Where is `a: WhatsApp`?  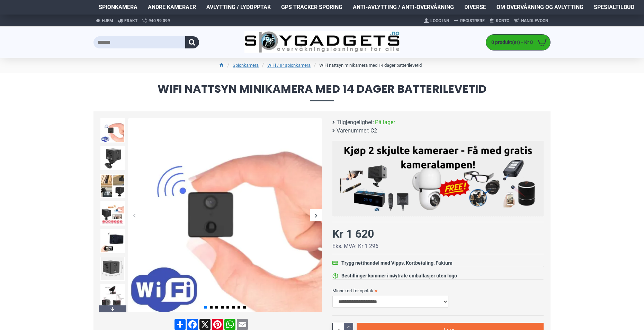 a: WhatsApp is located at coordinates (230, 325).